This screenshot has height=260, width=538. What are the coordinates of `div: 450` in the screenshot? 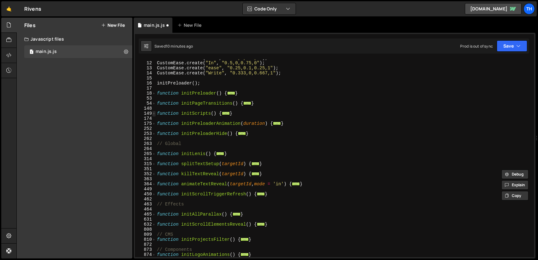 It's located at (145, 194).